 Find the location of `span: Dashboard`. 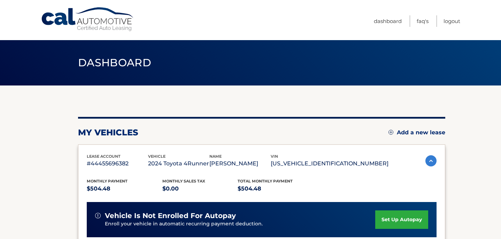

span: Dashboard is located at coordinates (115, 62).